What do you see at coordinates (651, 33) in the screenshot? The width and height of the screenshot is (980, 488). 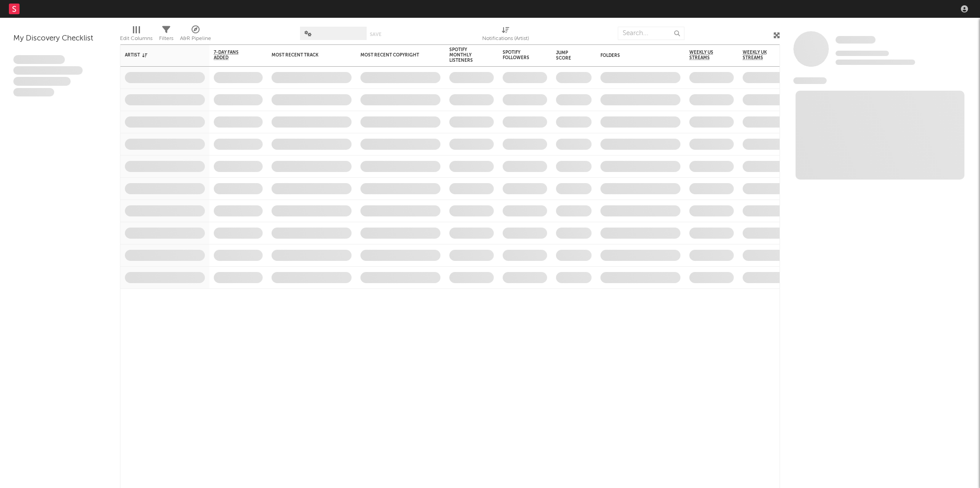 I see `input: Search...` at bounding box center [651, 33].